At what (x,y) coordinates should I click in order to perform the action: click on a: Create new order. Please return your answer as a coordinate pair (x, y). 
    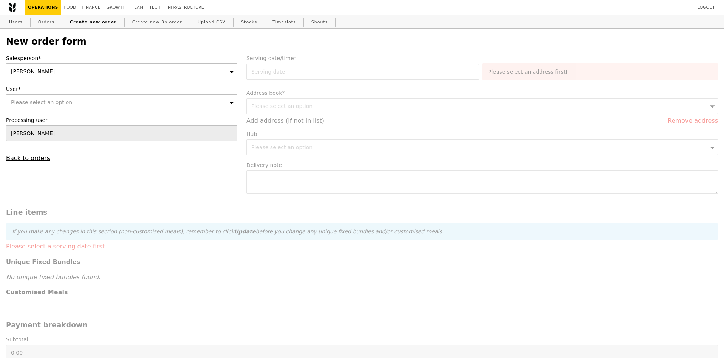
    Looking at the image, I should click on (93, 22).